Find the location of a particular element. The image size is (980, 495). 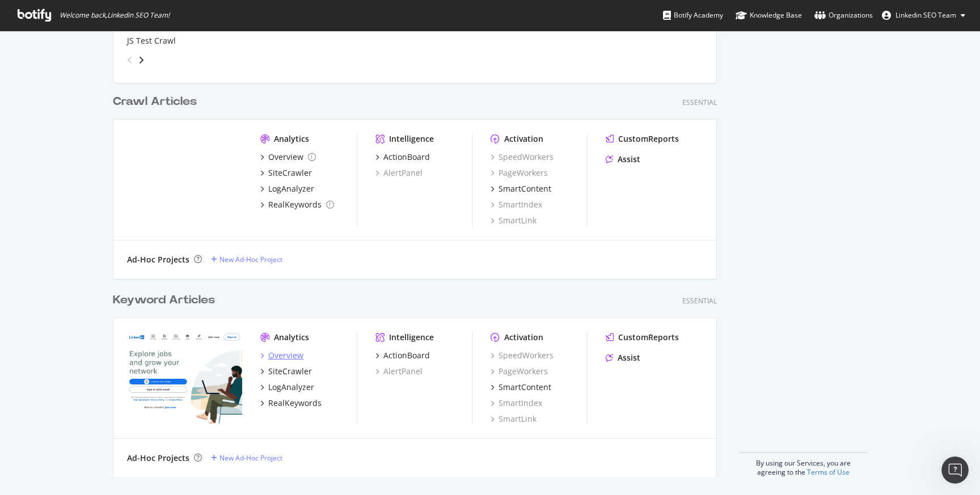

span: Welcome back, Linkedin SEO Team ! is located at coordinates (115, 15).